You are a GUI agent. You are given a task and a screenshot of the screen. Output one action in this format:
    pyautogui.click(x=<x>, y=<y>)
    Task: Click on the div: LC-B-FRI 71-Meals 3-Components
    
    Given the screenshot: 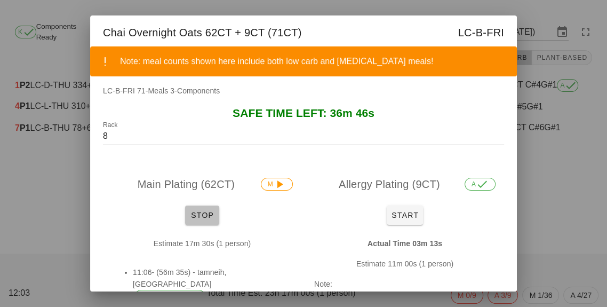 What is the action you would take?
    pyautogui.click(x=304, y=96)
    